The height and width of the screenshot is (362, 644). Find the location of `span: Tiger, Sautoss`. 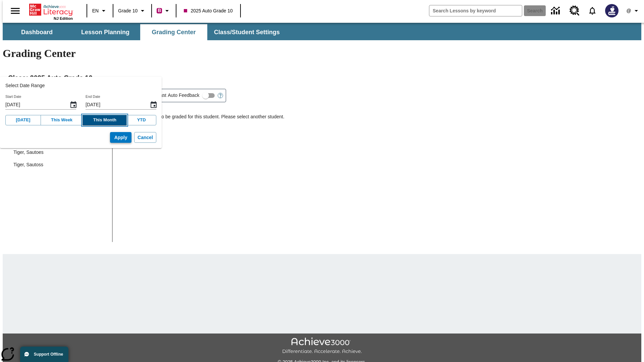

span: Tiger, Sautoss is located at coordinates (60, 165).